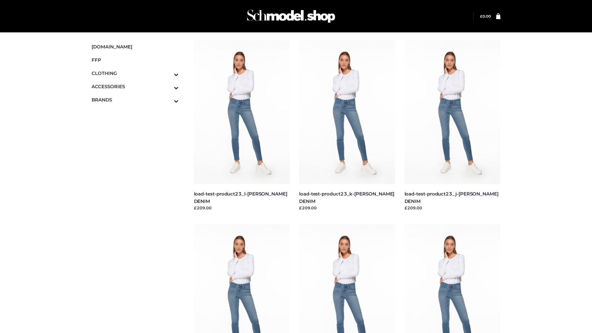 The height and width of the screenshot is (333, 592). Describe the element at coordinates (135, 100) in the screenshot. I see `a: BRANDSToggle Submenu` at that location.